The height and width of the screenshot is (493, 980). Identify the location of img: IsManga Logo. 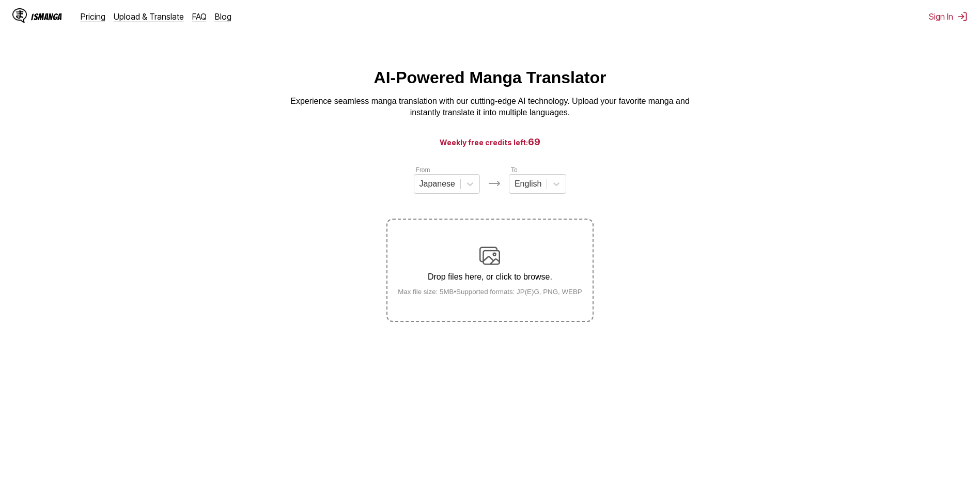
(20, 16).